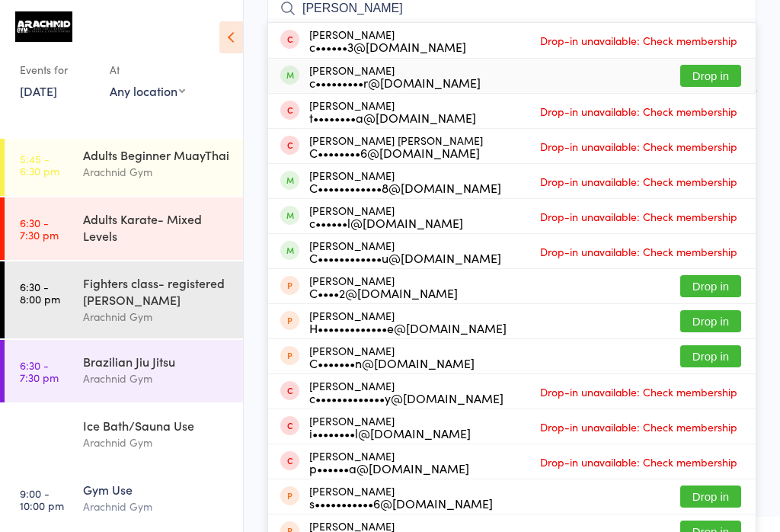  Describe the element at coordinates (123, 371) in the screenshot. I see `a: 6:30 -7:30 pmBrazilian Jiu JitsuArachnid Gym` at that location.